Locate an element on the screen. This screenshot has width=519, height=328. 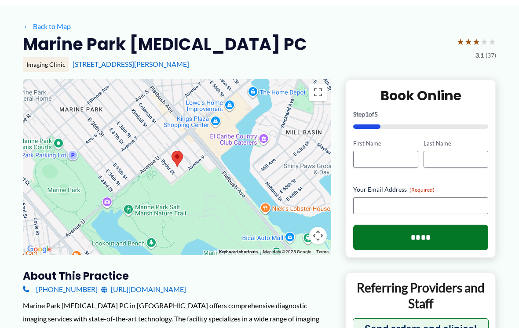
a: ←Back to Map is located at coordinates (47, 26).